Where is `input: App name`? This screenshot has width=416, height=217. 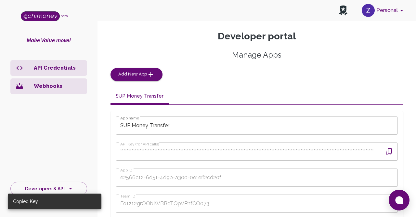
input: App name is located at coordinates (257, 126).